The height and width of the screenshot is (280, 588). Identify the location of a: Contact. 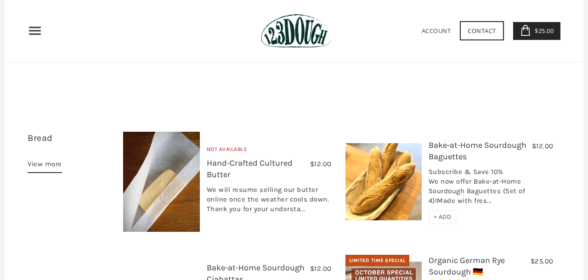
(481, 31).